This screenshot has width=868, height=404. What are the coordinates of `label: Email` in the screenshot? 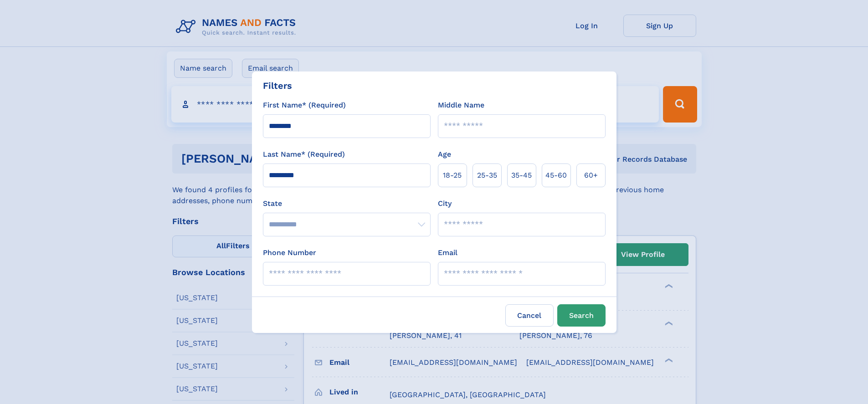 It's located at (447, 253).